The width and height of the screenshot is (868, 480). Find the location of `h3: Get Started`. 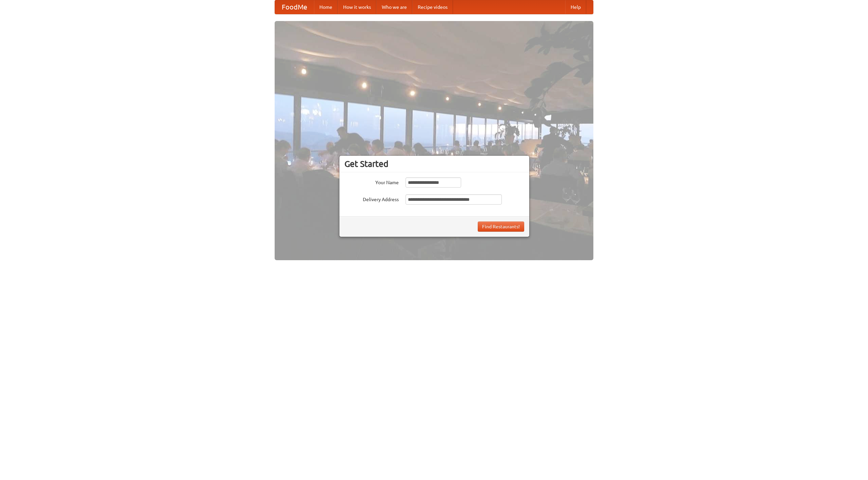

h3: Get Started is located at coordinates (435, 164).